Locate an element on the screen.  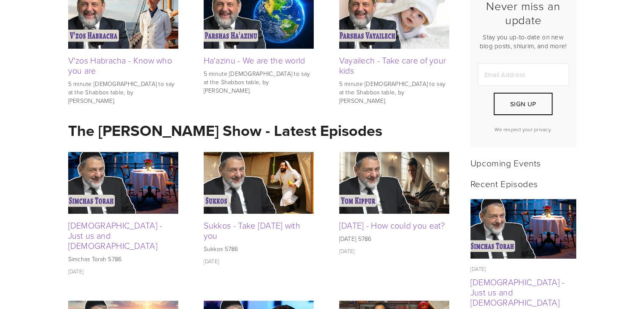
p: Simchas Torah 5786 is located at coordinates (123, 259).